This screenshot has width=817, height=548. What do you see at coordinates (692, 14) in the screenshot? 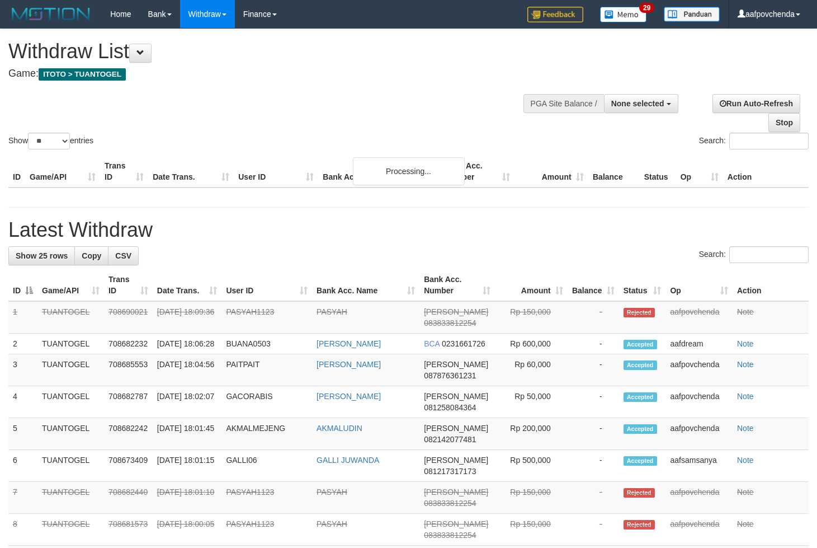
I see `img: panduan.png` at bounding box center [692, 14].